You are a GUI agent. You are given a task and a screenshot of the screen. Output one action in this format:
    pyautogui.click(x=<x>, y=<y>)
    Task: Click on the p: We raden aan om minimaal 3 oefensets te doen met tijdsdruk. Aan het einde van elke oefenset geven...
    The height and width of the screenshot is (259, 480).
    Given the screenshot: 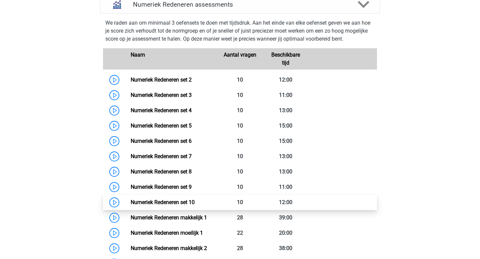 What is the action you would take?
    pyautogui.click(x=240, y=31)
    